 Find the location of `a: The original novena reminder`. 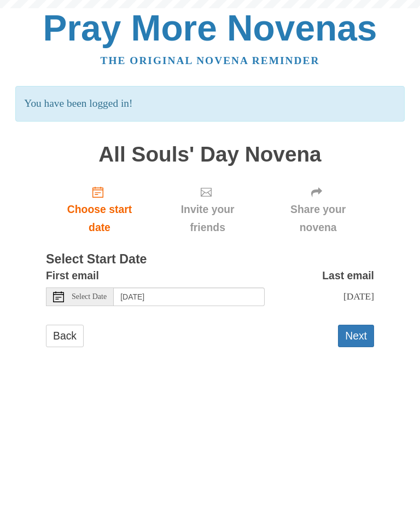

a: The original novena reminder is located at coordinates (210, 60).